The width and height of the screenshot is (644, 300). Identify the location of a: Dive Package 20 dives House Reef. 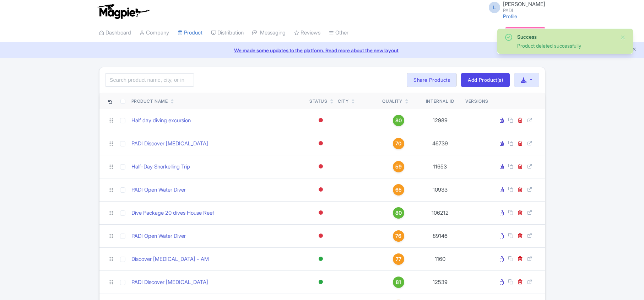
(173, 213).